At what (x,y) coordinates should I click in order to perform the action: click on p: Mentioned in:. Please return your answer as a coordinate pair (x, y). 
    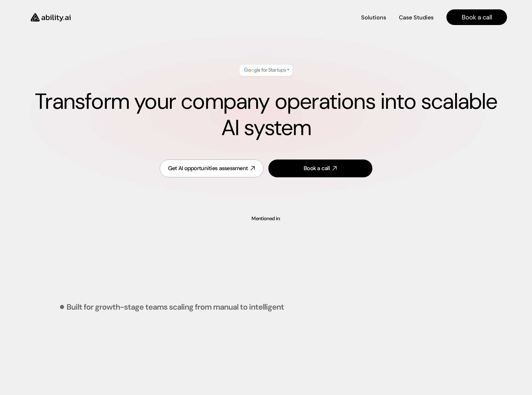
    Looking at the image, I should click on (266, 218).